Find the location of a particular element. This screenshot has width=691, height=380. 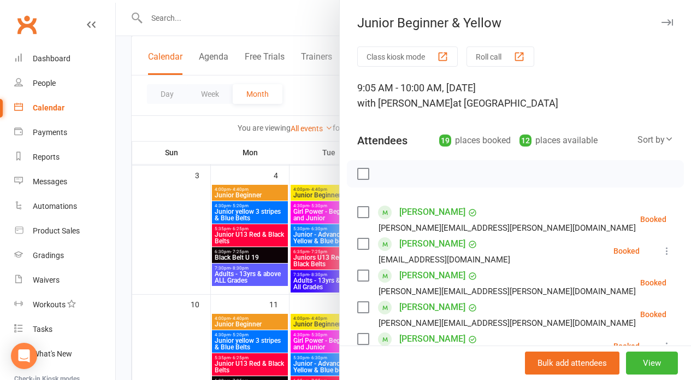

a: People is located at coordinates (64, 83).